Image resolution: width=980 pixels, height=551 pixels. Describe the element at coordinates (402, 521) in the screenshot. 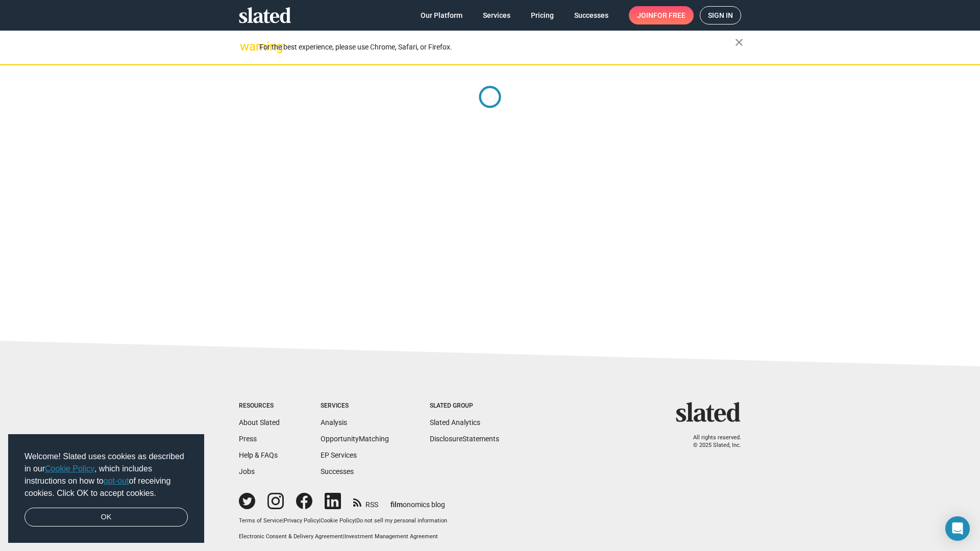

I see `button: Do not sell my personal information` at that location.